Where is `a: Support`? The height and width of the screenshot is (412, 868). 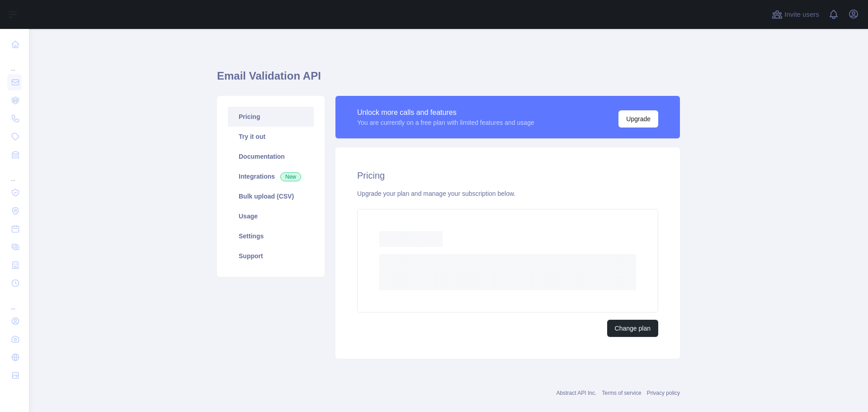 a: Support is located at coordinates (271, 256).